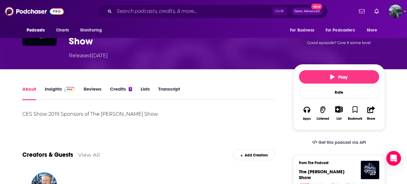 This screenshot has width=407, height=184. I want to click on a: Charts, so click(63, 30).